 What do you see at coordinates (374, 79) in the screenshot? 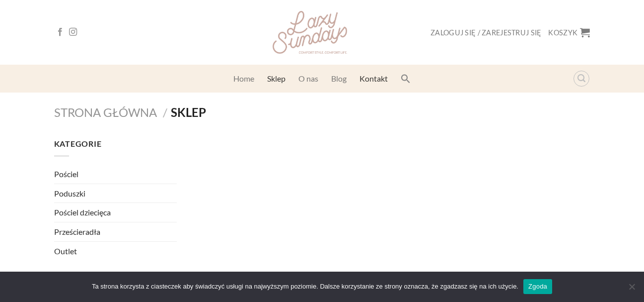
I see `a: Kontakt` at bounding box center [374, 79].